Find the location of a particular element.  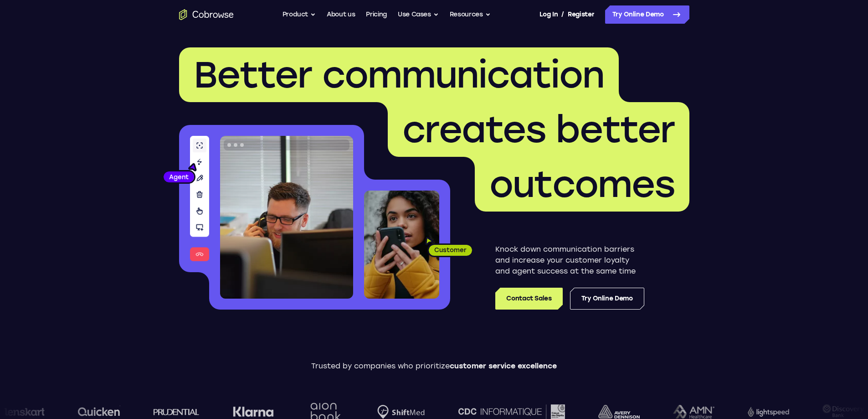

img: AMN Healthcare is located at coordinates (692, 411).